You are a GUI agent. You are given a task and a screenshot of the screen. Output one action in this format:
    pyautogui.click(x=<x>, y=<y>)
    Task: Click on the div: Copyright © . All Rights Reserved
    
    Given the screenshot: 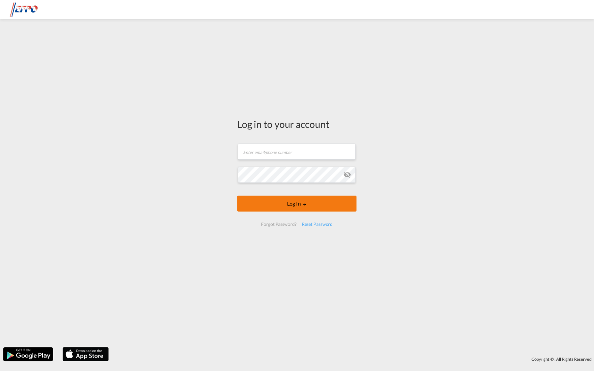 What is the action you would take?
    pyautogui.click(x=353, y=359)
    